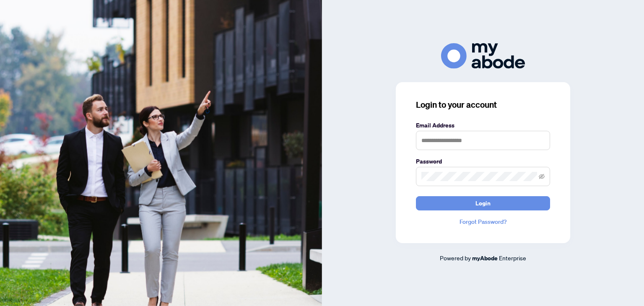 This screenshot has width=644, height=306. What do you see at coordinates (512, 258) in the screenshot?
I see `span: Enterprise` at bounding box center [512, 258].